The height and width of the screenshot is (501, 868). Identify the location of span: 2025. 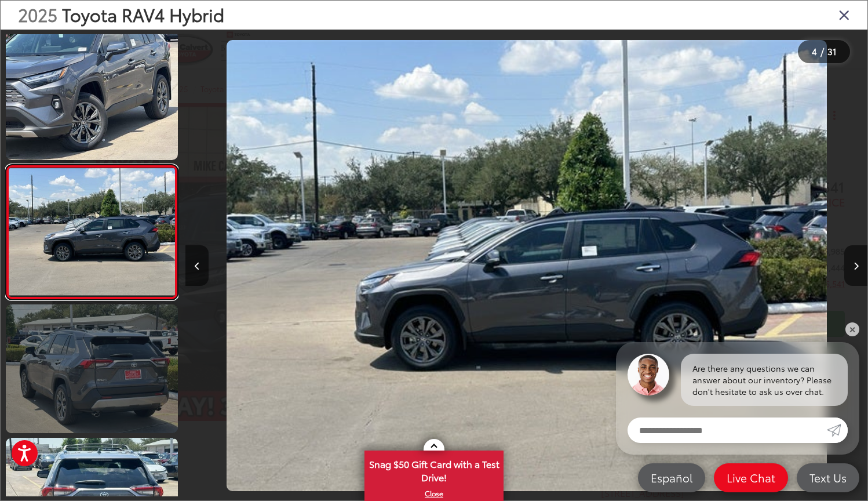
(38, 14).